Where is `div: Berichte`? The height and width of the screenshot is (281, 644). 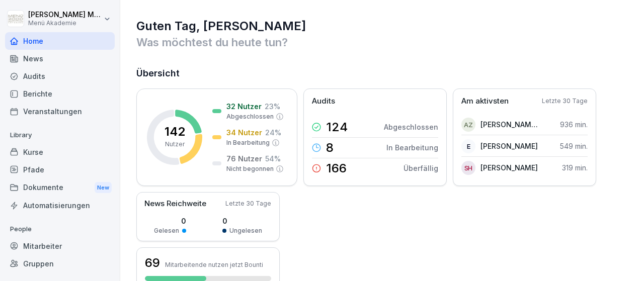
div: Berichte is located at coordinates (60, 93).